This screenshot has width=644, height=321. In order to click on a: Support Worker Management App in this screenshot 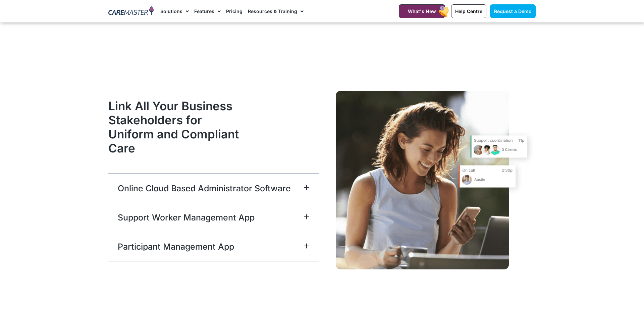, I will do `click(186, 217)`.